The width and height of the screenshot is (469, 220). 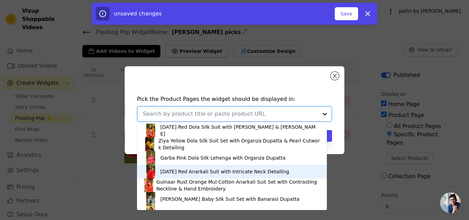 I want to click on div: Sanjh Lilac Mul Chanderi hand emroidery Anarkali Suit Set, so click(x=230, y=213).